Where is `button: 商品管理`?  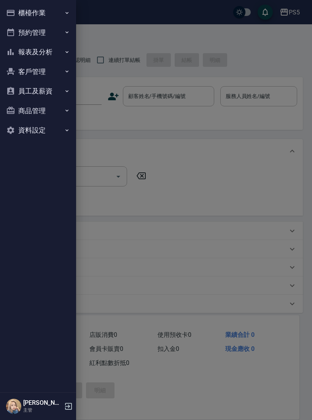 button: 商品管理 is located at coordinates (38, 111).